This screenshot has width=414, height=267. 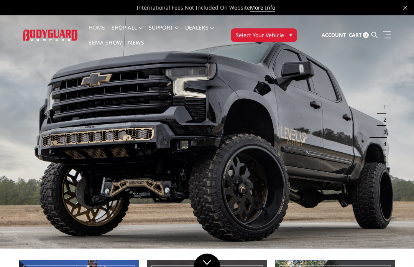 I want to click on button: 5 of 5, so click(x=383, y=157).